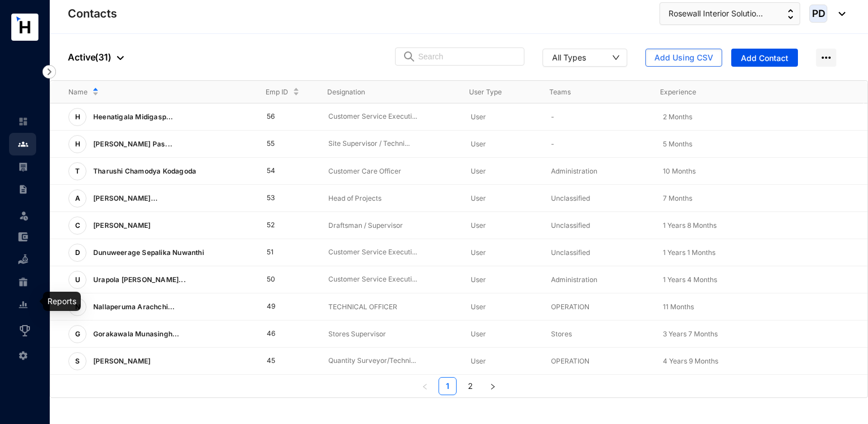 This screenshot has width=868, height=424. Describe the element at coordinates (715, 14) in the screenshot. I see `span: Rosewall Interior Solutio...` at that location.